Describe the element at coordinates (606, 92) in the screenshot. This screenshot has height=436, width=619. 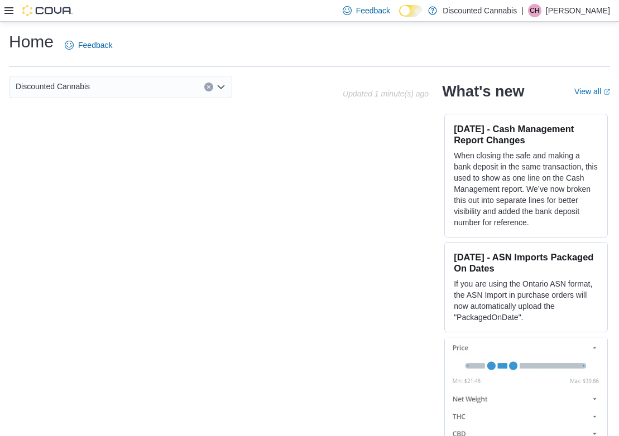
I see `svg: External link` at that location.